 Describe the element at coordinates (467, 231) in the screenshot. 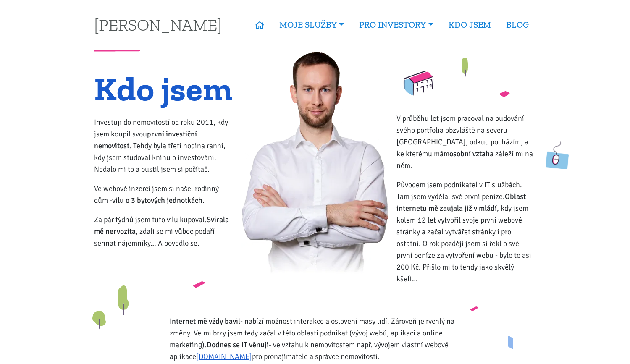

I see `p: Původem jsem podnikatel v IT službách. Tam jsem vydělal své první peníze. , kdy jsem kolem 12 let...` at that location.